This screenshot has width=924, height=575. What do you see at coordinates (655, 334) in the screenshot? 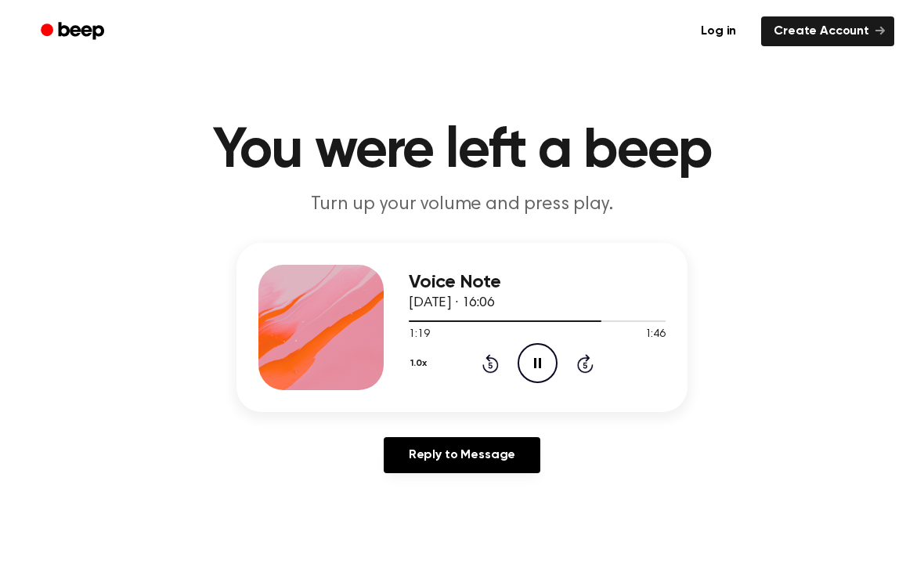
I see `span: 1:46` at bounding box center [655, 334].